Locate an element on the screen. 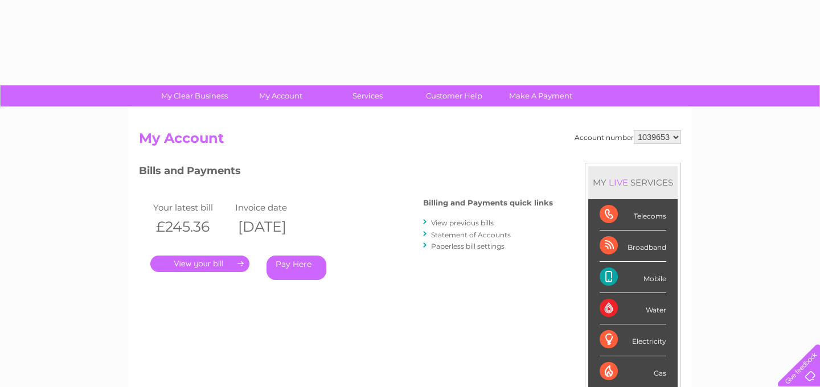  a: Paperless bill settings is located at coordinates (467, 246).